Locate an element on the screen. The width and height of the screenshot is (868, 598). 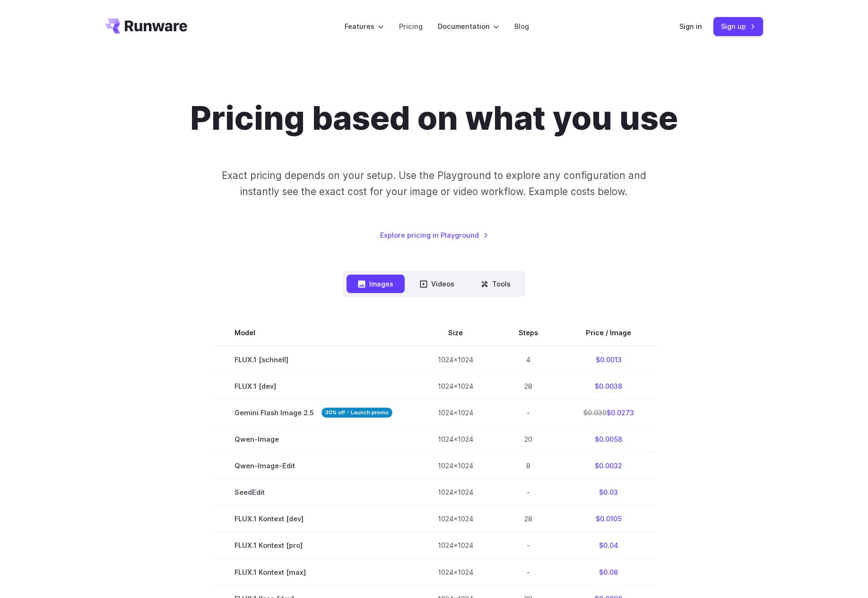
button: Images is located at coordinates (375, 284).